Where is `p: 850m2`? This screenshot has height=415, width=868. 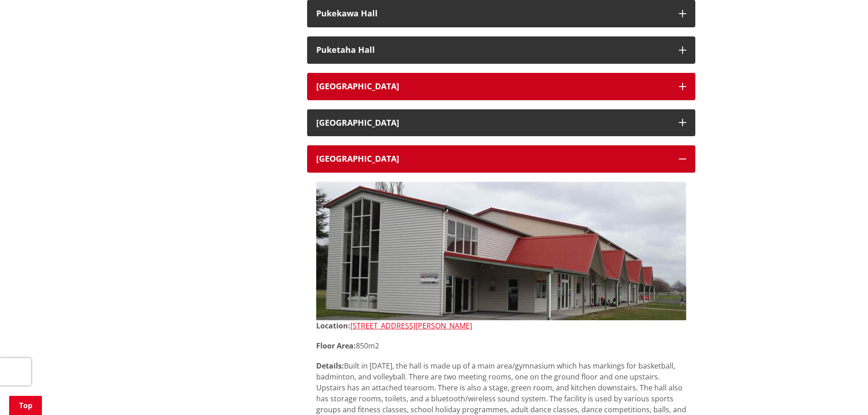
p: 850m2 is located at coordinates (501, 346).